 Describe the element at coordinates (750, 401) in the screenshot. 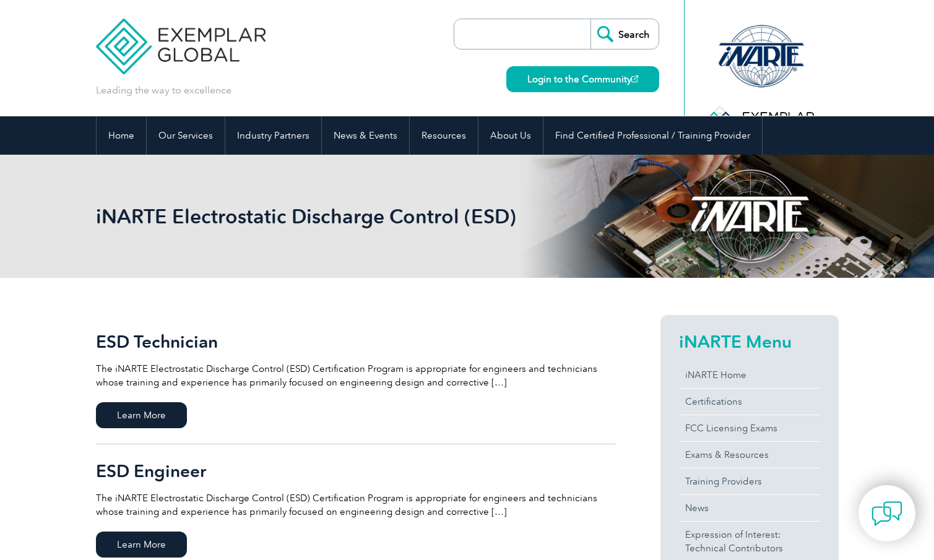

I see `a: Certifications` at that location.